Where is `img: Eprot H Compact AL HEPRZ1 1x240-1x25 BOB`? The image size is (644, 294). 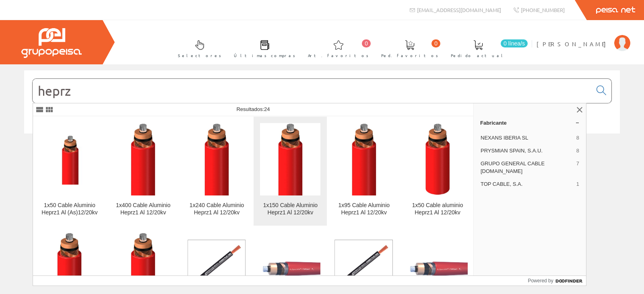 img: Eprot H Compact AL HEPRZ1 1x240-1x25 BOB is located at coordinates (290, 269).